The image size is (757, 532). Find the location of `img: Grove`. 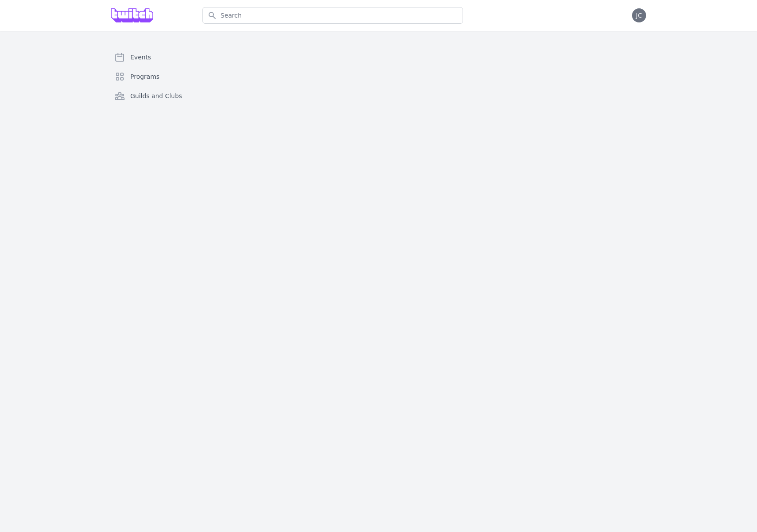

img: Grove is located at coordinates (132, 16).